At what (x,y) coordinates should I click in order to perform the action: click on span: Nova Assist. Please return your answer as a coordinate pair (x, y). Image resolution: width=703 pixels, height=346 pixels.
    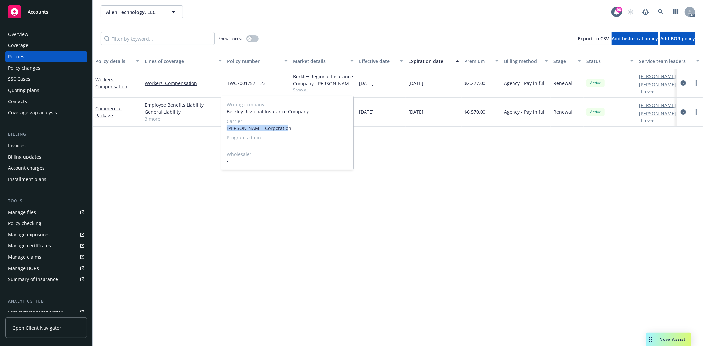
    Looking at the image, I should click on (672, 339).